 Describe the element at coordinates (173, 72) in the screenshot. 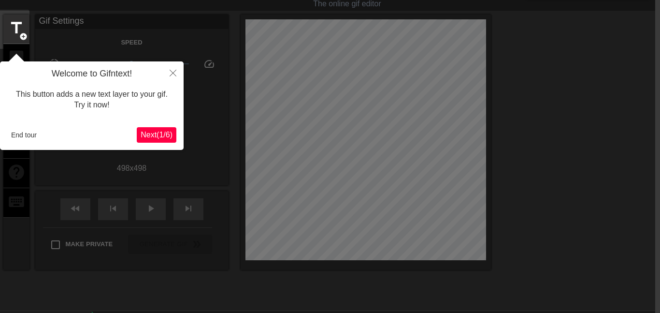

I see `button: Close` at that location.